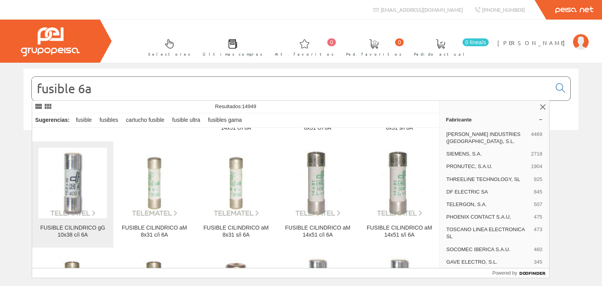 This screenshot has width=602, height=286. What do you see at coordinates (230, 47) in the screenshot?
I see `a: Últimas compras` at bounding box center [230, 47].